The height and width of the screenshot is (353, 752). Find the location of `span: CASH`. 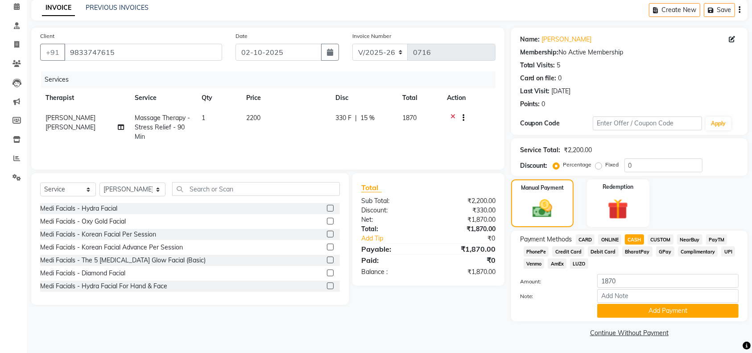

span: CASH is located at coordinates (634, 239).